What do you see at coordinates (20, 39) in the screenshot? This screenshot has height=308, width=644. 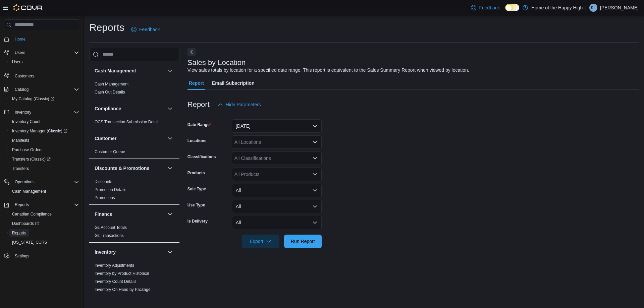 I see `a: Home` at bounding box center [20, 39].